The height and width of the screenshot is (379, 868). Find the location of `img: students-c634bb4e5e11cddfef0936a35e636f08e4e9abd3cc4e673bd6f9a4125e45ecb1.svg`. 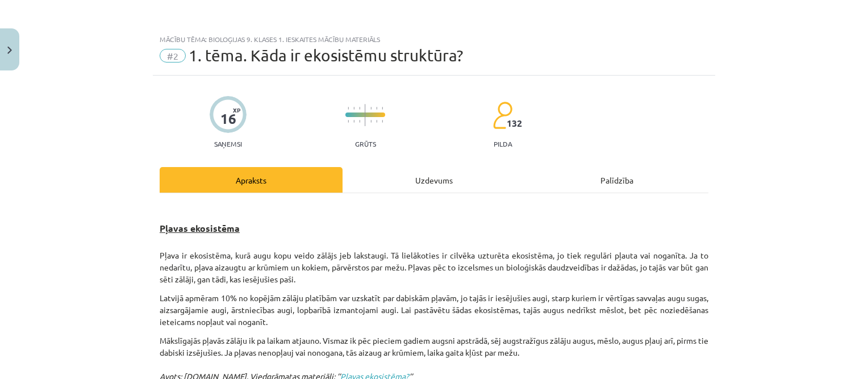

img: students-c634bb4e5e11cddfef0936a35e636f08e4e9abd3cc4e673bd6f9a4125e45ecb1.svg is located at coordinates (502, 115).